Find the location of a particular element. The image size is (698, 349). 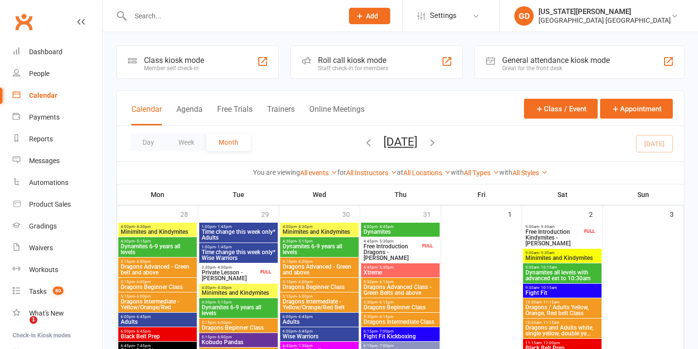

span: Dragons Intermediate - Yellow/Orange/Red Belt is located at coordinates (319, 305).